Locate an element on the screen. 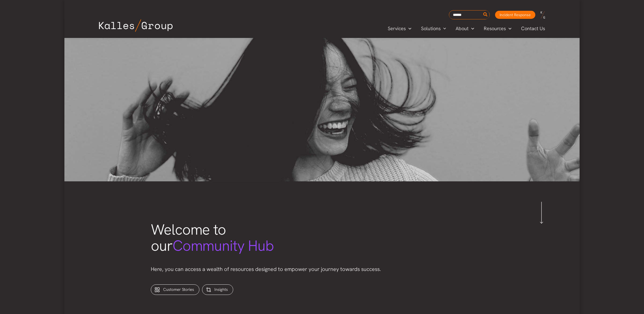  a: Incident Response is located at coordinates (515, 15).